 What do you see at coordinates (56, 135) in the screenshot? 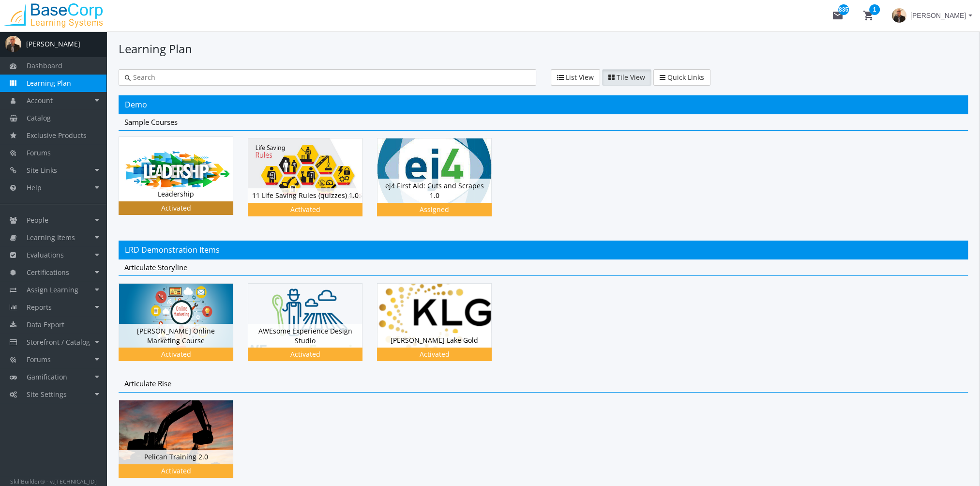
I see `span: Exclusive Products` at bounding box center [56, 135].